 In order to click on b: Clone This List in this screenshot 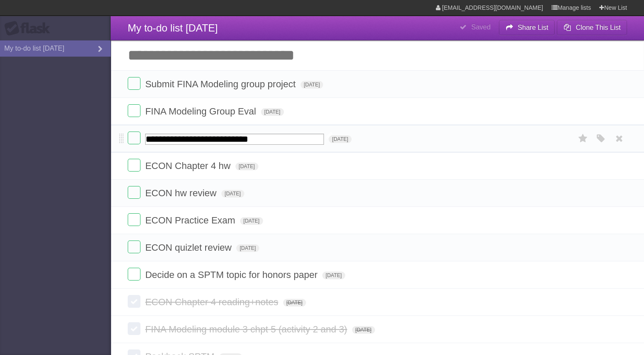, I will do `click(598, 27)`.